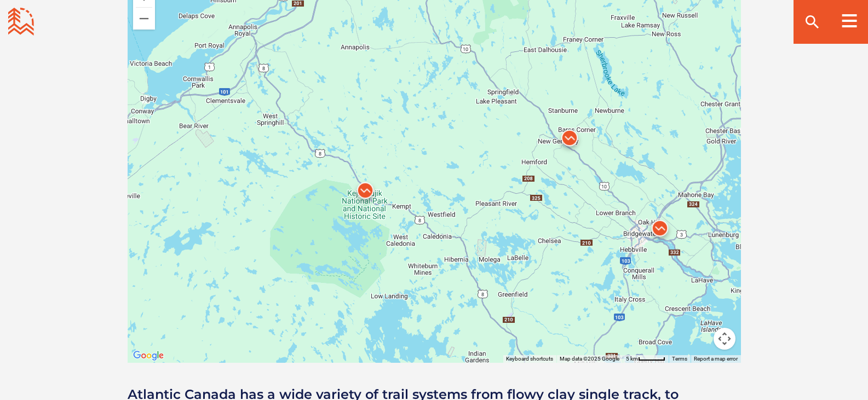 This screenshot has width=868, height=400. What do you see at coordinates (725, 339) in the screenshot?
I see `button: Map camera controls` at bounding box center [725, 339].